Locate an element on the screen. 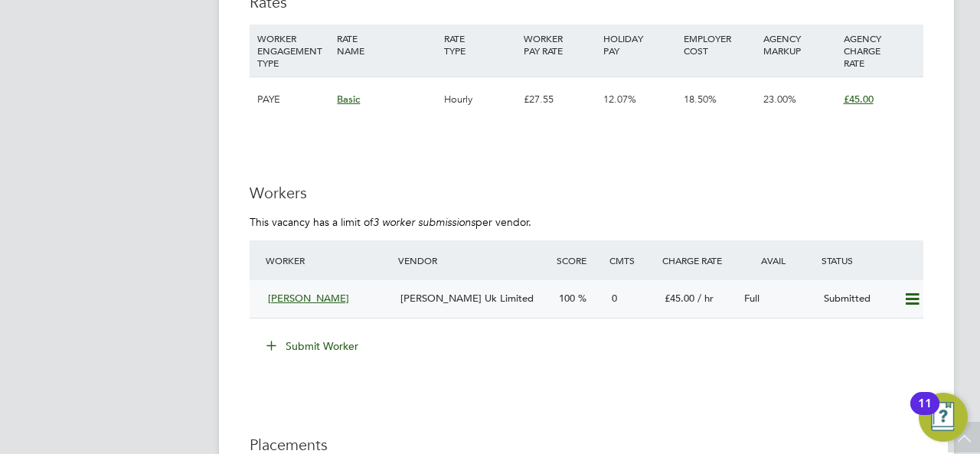 This screenshot has width=980, height=454. div: HOLIDAY PAY is located at coordinates (640, 45).